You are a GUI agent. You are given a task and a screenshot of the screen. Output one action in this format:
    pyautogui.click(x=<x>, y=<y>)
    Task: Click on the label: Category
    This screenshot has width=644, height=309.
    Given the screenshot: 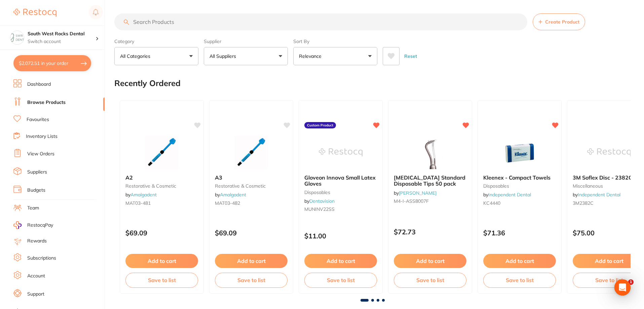 What is the action you would take?
    pyautogui.click(x=156, y=42)
    